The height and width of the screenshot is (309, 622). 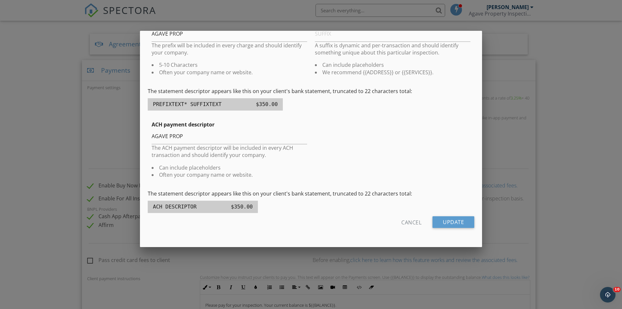 What do you see at coordinates (183, 124) in the screenshot?
I see `strong: ACH payment descriptor` at bounding box center [183, 124].